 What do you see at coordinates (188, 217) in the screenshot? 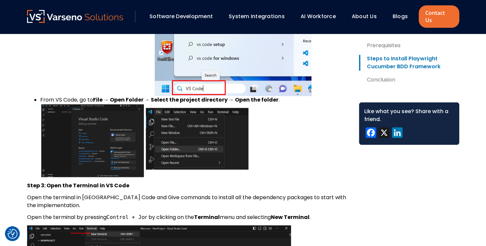
I see `p: Open the terminal by pressing or by clicking on the menu and selecting .` at bounding box center [188, 217].